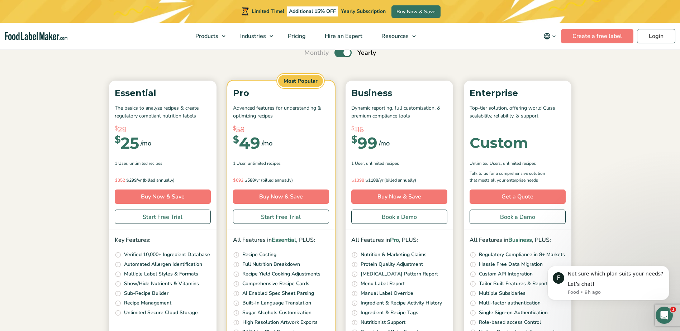 The height and width of the screenshot is (331, 680). What do you see at coordinates (522, 255) in the screenshot?
I see `p: Regulatory Compliance in 8+ Markets` at bounding box center [522, 255].